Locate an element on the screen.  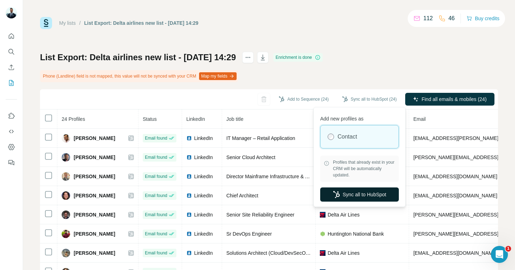
button: Search is located at coordinates (11, 52).